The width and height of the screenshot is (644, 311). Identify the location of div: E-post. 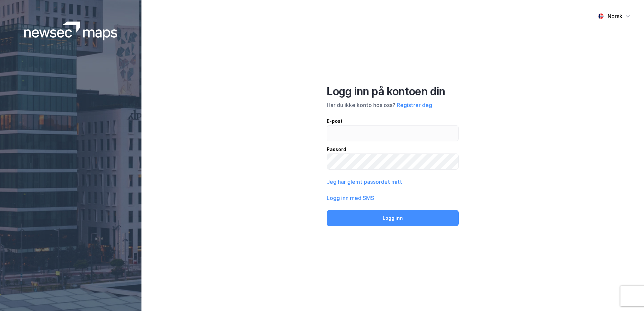
(393, 121).